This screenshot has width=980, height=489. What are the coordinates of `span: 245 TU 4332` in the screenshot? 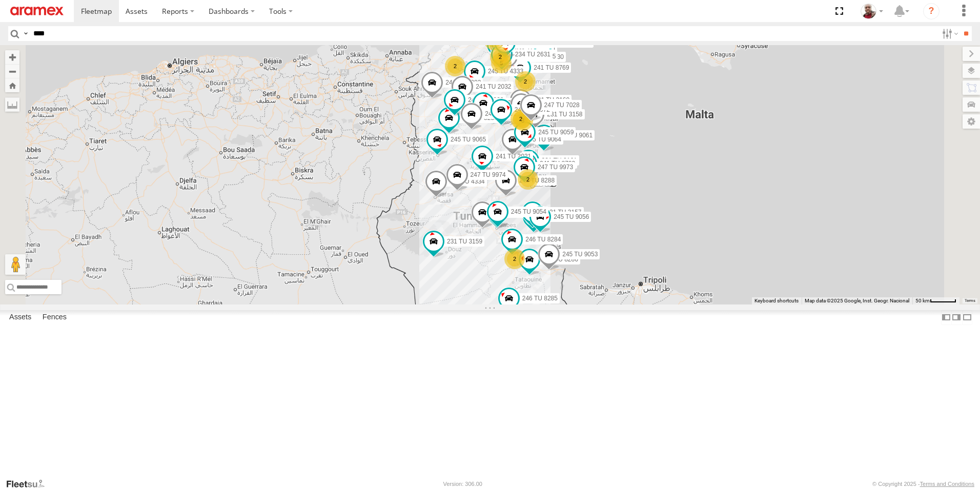 It's located at (485, 100).